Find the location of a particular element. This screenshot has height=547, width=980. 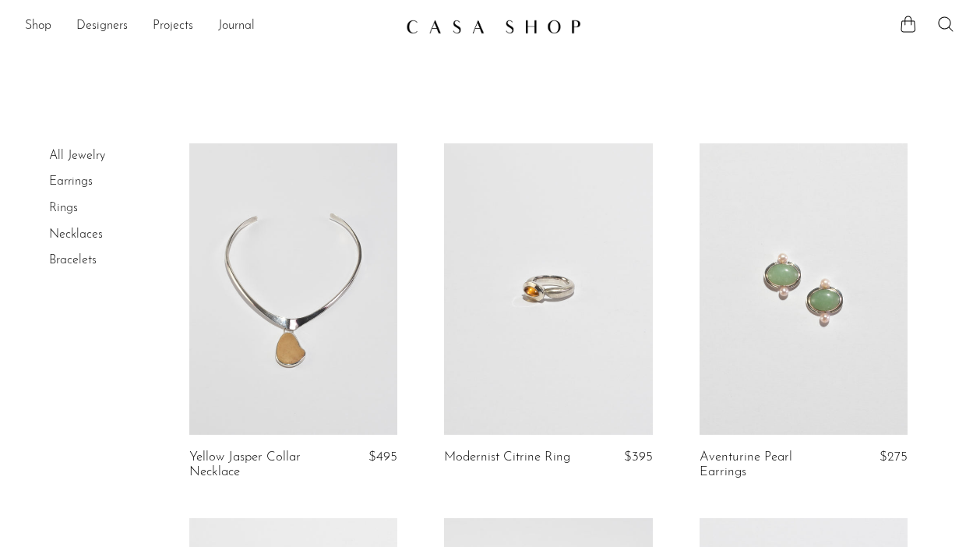

a: Designers is located at coordinates (102, 26).